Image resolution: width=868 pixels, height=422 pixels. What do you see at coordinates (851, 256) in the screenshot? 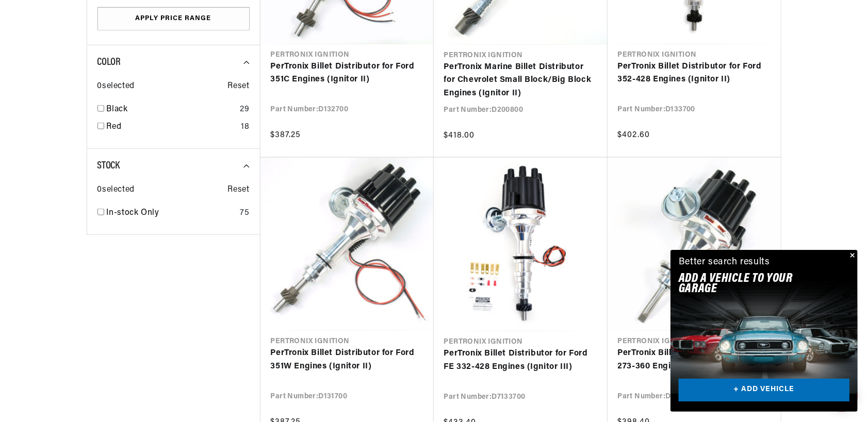
I see `button: Close` at bounding box center [851, 256].